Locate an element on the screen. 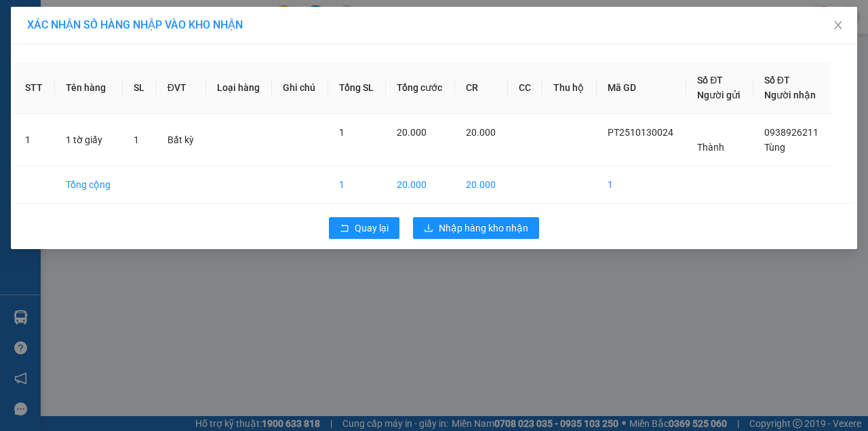  span: Tùng is located at coordinates (774, 148).